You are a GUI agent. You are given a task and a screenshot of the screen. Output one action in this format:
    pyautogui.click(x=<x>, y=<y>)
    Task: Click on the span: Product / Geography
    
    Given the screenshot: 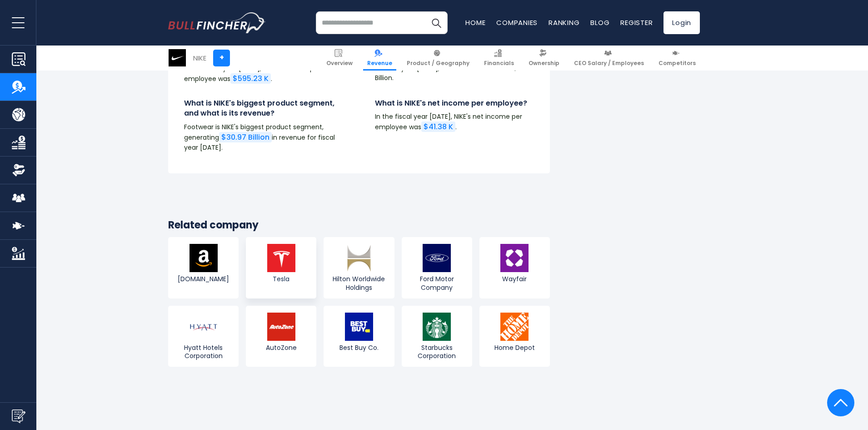 What is the action you would take?
    pyautogui.click(x=438, y=63)
    